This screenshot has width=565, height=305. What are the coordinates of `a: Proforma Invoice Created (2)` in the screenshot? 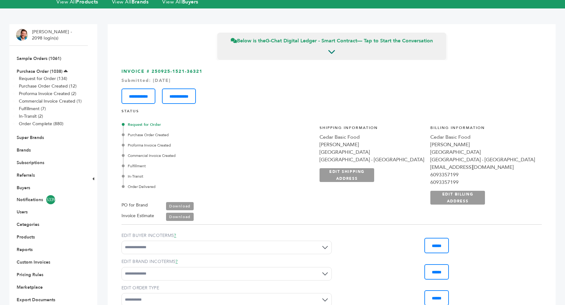 It's located at (47, 94).